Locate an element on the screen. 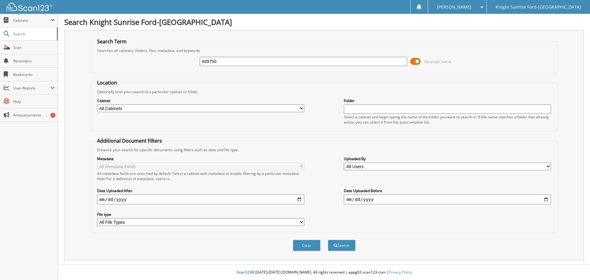 This screenshot has width=590, height=280. div: Optionally limit your search to a particular cabinet or folder is located at coordinates (324, 92).